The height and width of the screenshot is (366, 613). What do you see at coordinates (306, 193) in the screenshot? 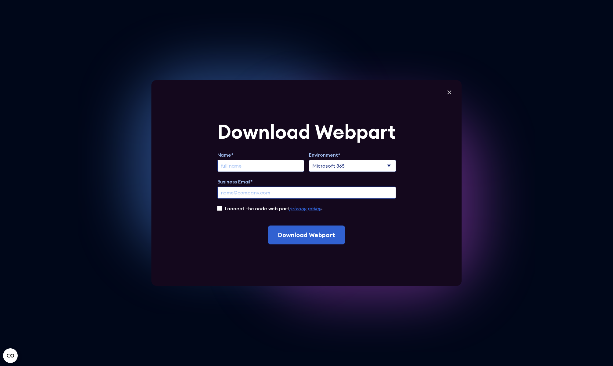
I see `input: name@company.com` at bounding box center [306, 193].